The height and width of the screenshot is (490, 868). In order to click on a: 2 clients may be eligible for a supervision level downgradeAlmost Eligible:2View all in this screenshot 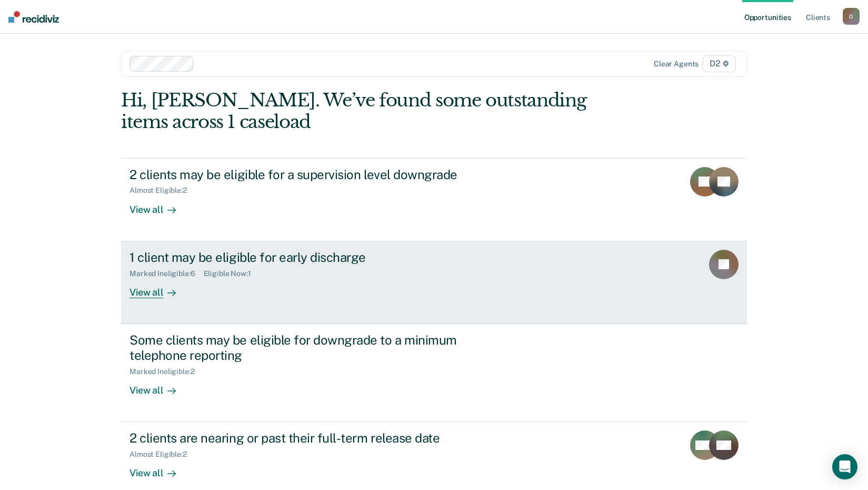, I will do `click(434, 200)`.